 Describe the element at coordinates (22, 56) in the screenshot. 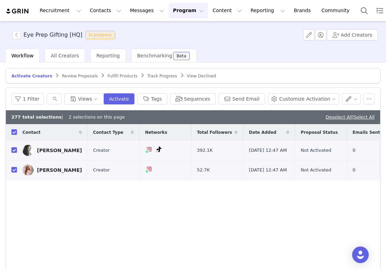

I see `span: Workflow` at that location.